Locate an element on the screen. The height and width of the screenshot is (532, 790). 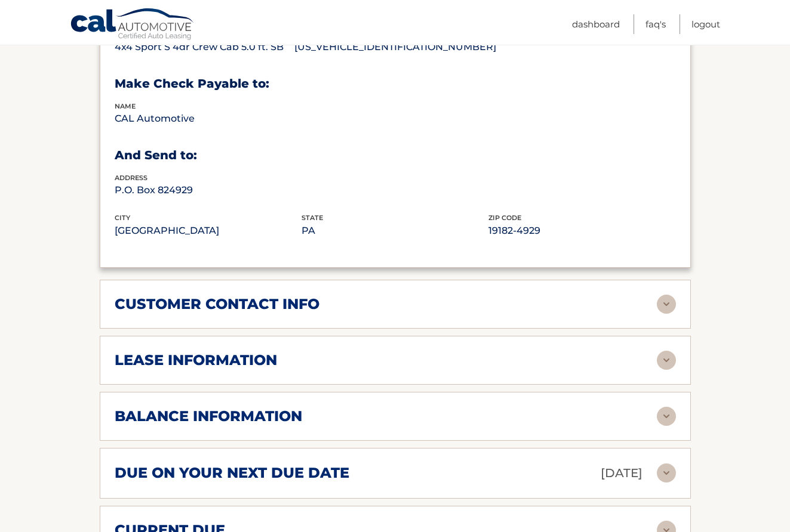
span: state is located at coordinates (312, 218).